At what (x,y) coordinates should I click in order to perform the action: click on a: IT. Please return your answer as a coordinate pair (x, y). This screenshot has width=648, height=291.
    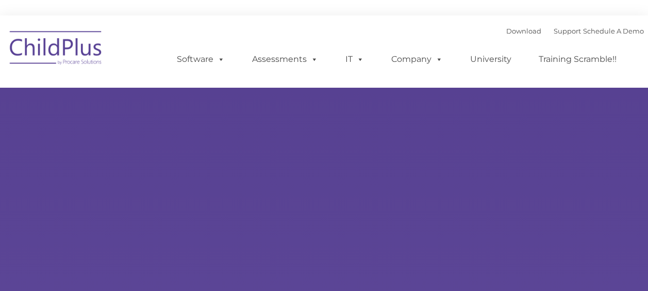
    Looking at the image, I should click on (354, 59).